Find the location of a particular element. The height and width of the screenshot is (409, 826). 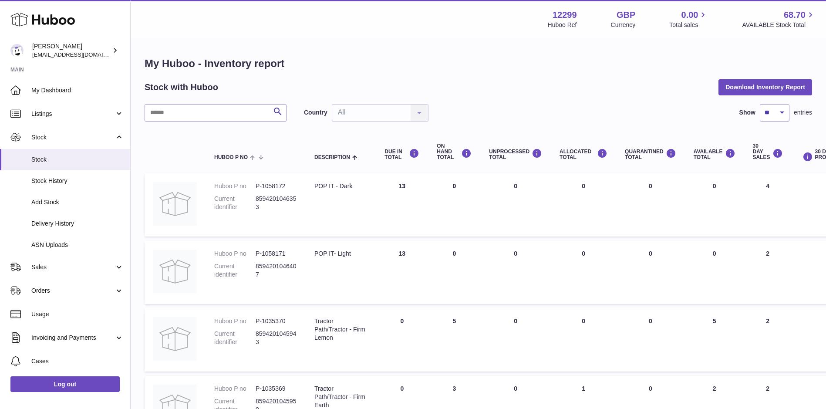

a: Log out is located at coordinates (65, 384).